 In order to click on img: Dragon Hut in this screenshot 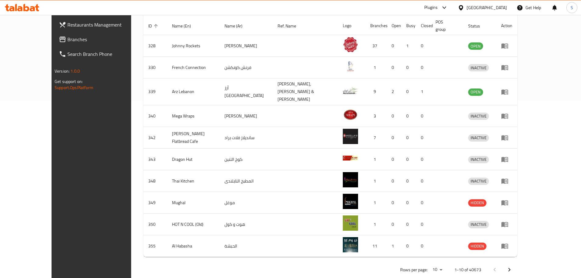, I will do `click(350, 158)`.